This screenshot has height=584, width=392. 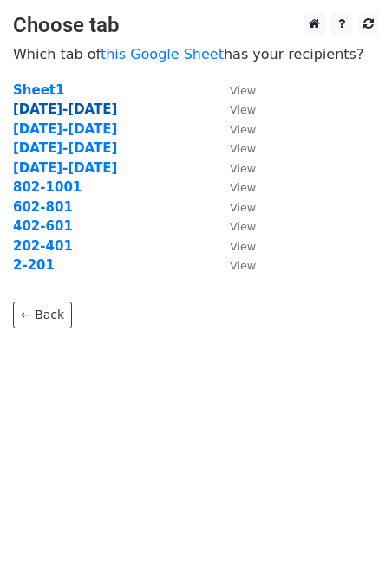 I want to click on a: 402-601, so click(x=42, y=226).